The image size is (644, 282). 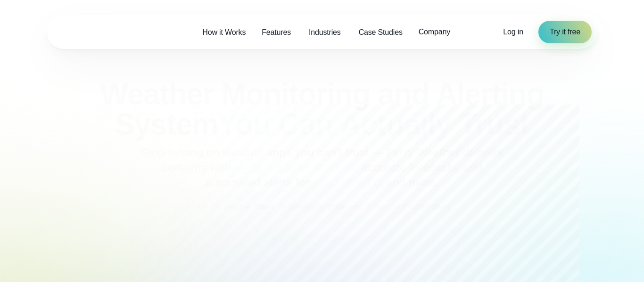 I want to click on span: Log in, so click(x=513, y=31).